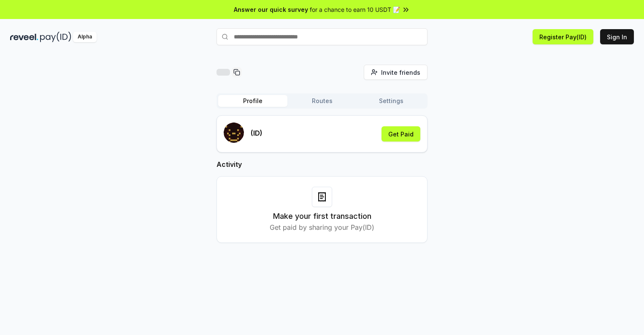  What do you see at coordinates (24, 37) in the screenshot?
I see `img: reveel_dark` at bounding box center [24, 37].